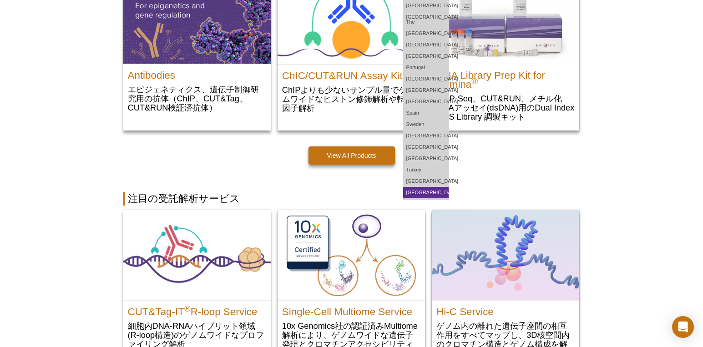 This screenshot has height=347, width=703. What do you see at coordinates (505, 78) in the screenshot?
I see `h2: DNA Library Prep Kit for Illumina` at bounding box center [505, 78].